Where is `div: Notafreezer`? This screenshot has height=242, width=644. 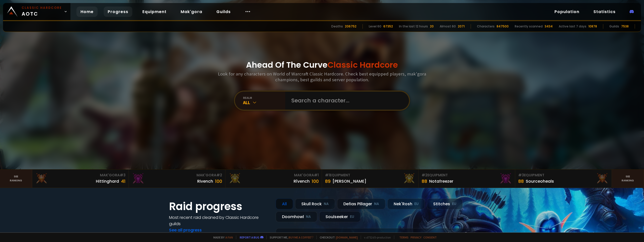 div: Notafreezer is located at coordinates (441, 181).